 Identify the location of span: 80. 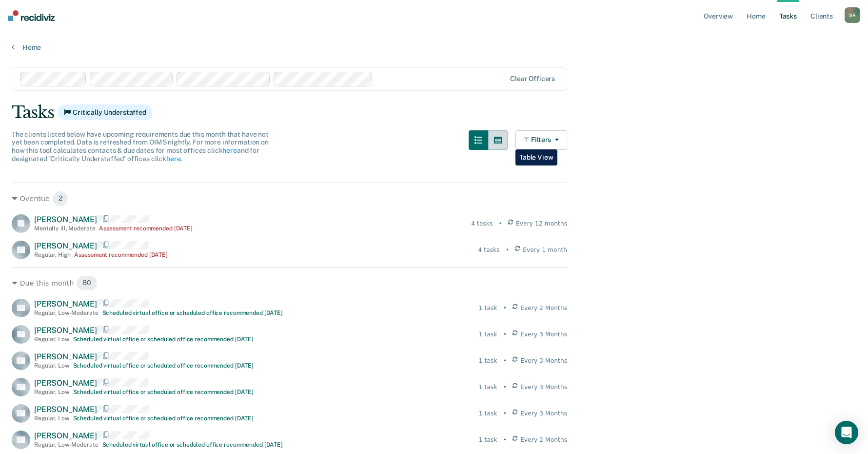
(87, 283).